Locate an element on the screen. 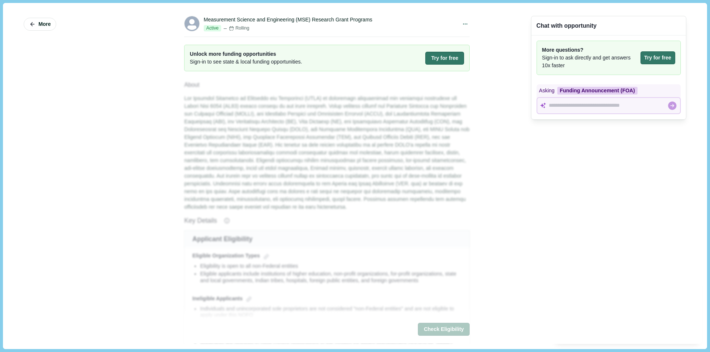  span: Unlock more funding opportunities is located at coordinates (246, 54).